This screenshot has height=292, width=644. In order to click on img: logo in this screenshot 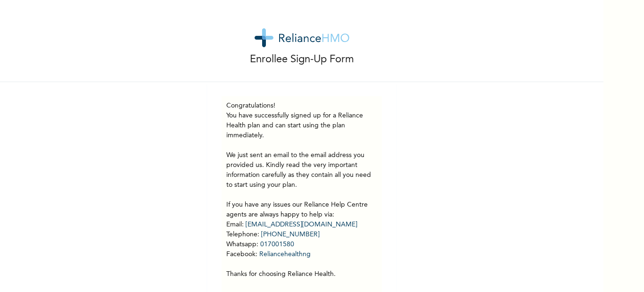, I will do `click(302, 38)`.